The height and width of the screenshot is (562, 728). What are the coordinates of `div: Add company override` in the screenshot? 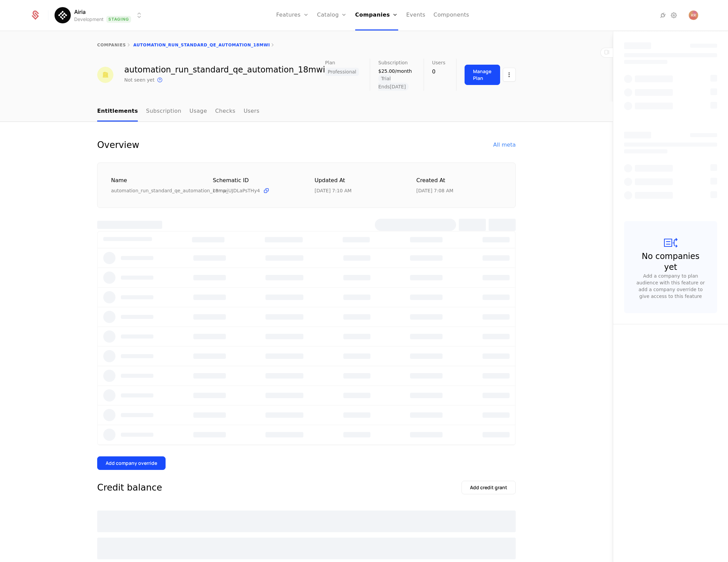 It's located at (131, 463).